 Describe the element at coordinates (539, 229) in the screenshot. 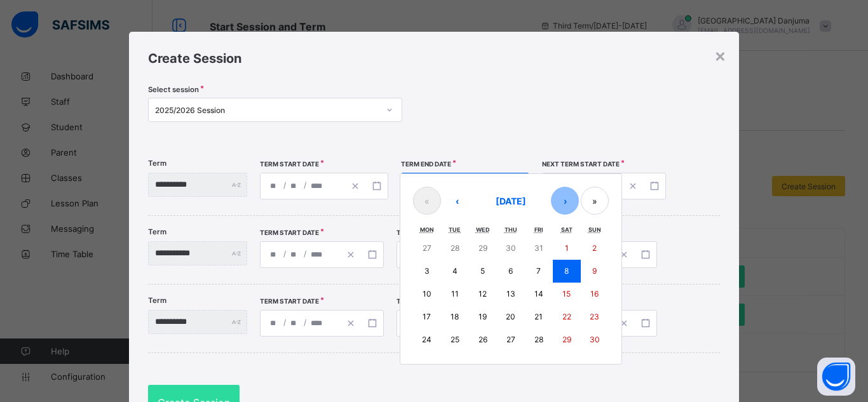

I see `abbr: Friday` at that location.